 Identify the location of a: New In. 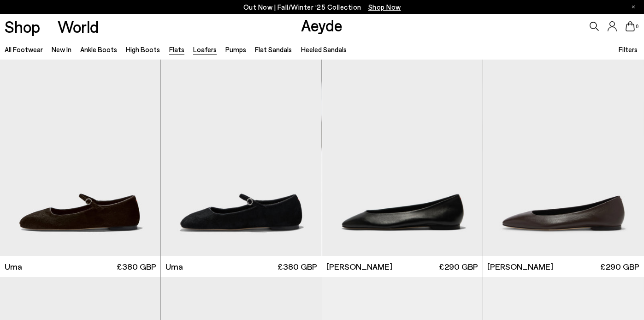
(61, 50).